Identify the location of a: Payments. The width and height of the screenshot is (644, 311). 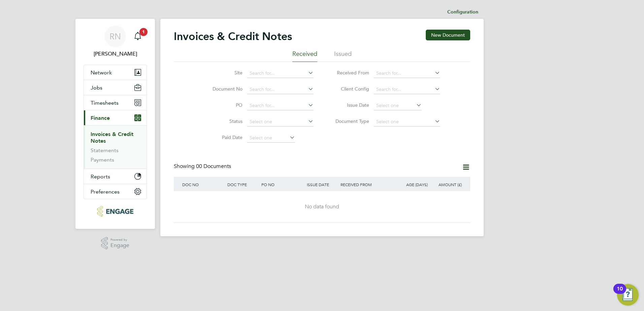
(102, 159).